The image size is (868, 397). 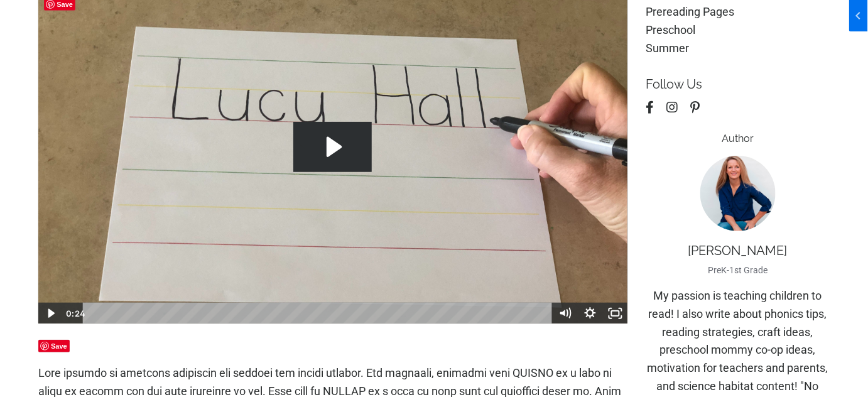 I want to click on button: Show settings menu, so click(x=591, y=314).